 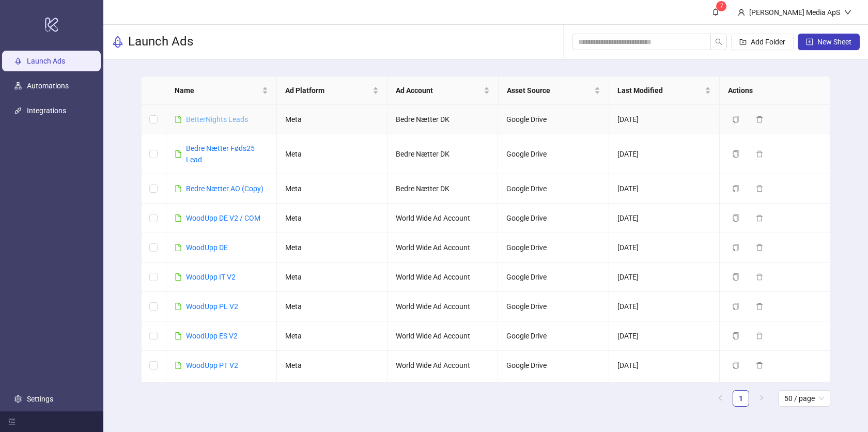 What do you see at coordinates (660, 90) in the screenshot?
I see `span: Last Modified` at bounding box center [660, 90].